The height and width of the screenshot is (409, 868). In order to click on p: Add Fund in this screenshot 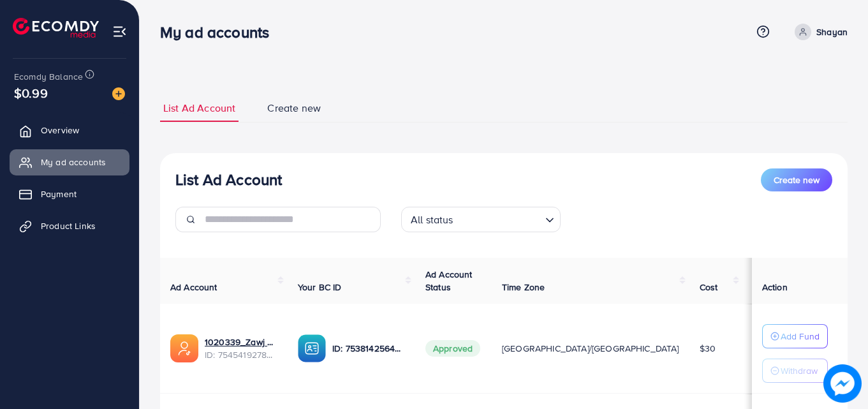, I will do `click(800, 336)`.